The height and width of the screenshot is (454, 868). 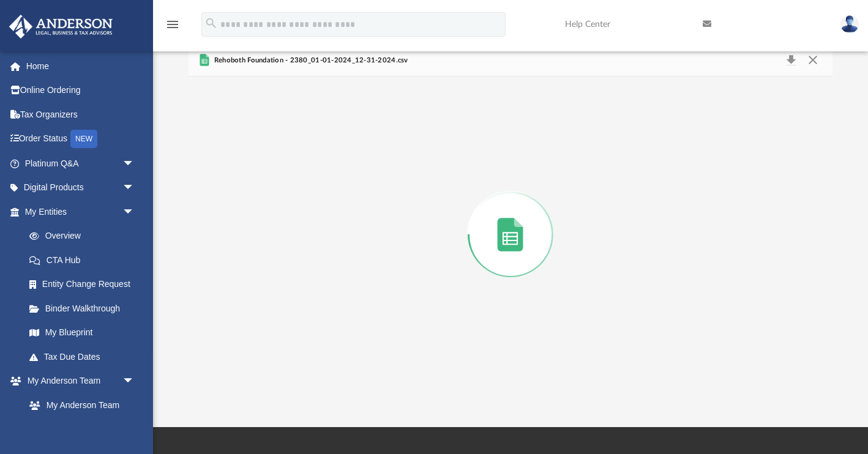 I want to click on a: My Anderson Teamarrow_drop_down, so click(x=78, y=381).